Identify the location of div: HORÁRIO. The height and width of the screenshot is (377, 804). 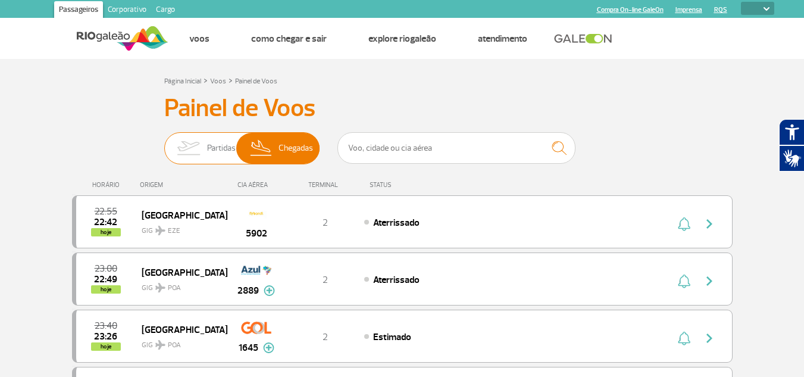
(108, 185).